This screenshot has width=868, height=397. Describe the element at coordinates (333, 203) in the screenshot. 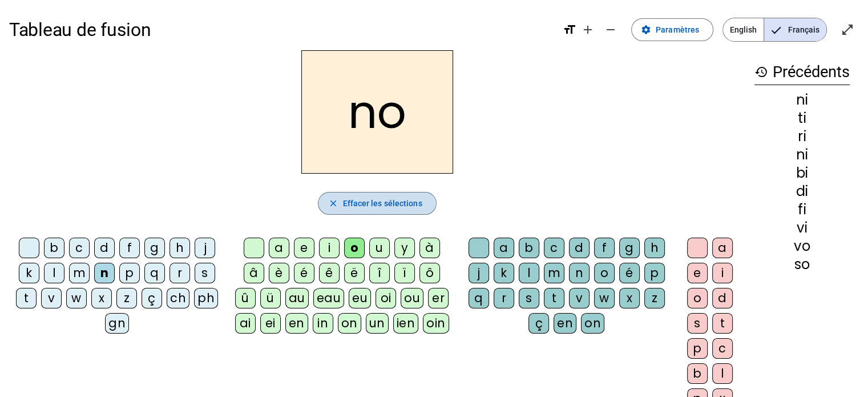

I see `mat-icon: close` at that location.